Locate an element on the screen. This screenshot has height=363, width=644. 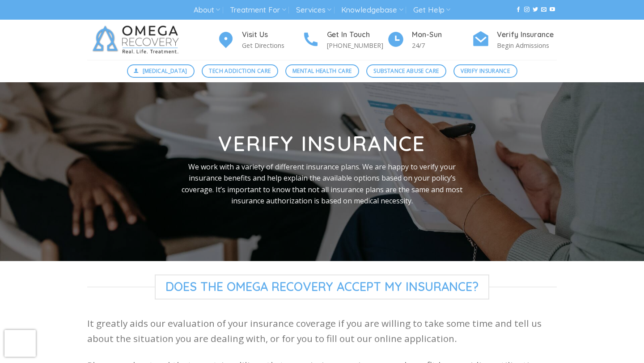
a: Verify Insurance Begin Admissions is located at coordinates (514, 40).